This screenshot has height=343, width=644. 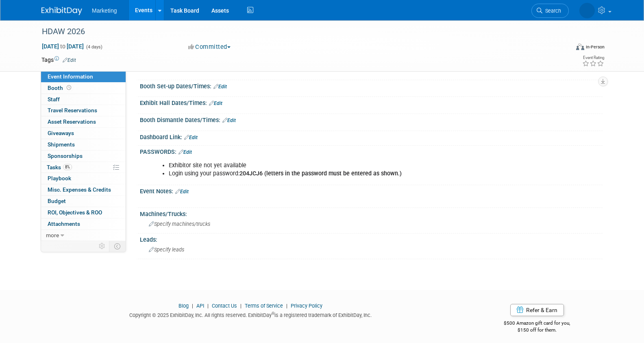 What do you see at coordinates (224, 305) in the screenshot?
I see `a: Contact Us` at bounding box center [224, 305].